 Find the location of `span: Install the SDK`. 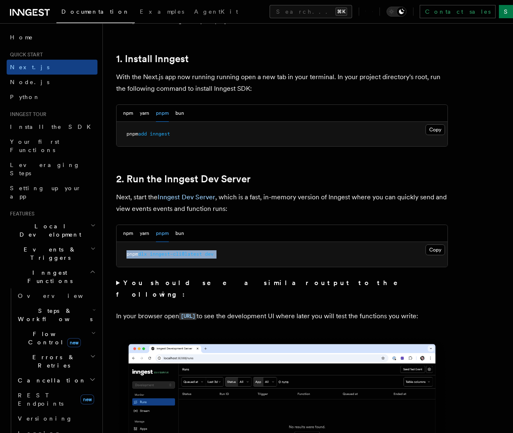

span: Install the SDK is located at coordinates (53, 127).